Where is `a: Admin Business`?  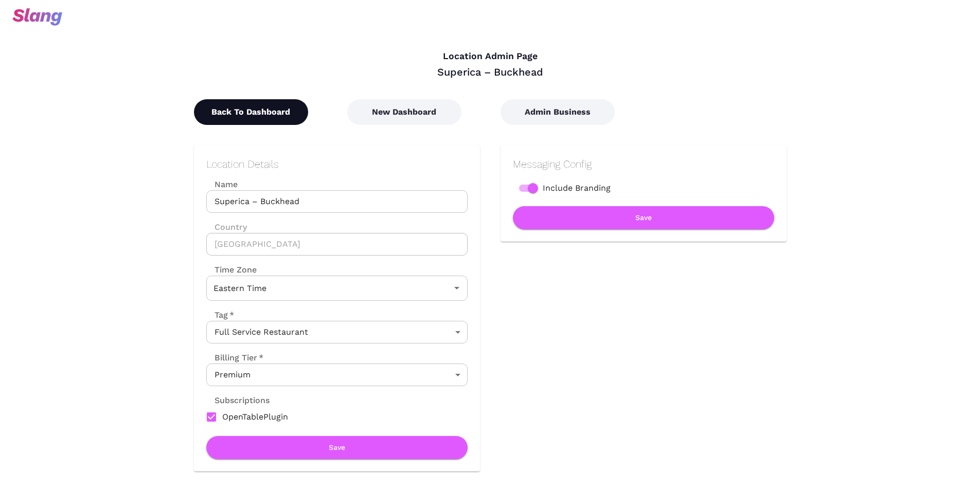 a: Admin Business is located at coordinates (558, 112).